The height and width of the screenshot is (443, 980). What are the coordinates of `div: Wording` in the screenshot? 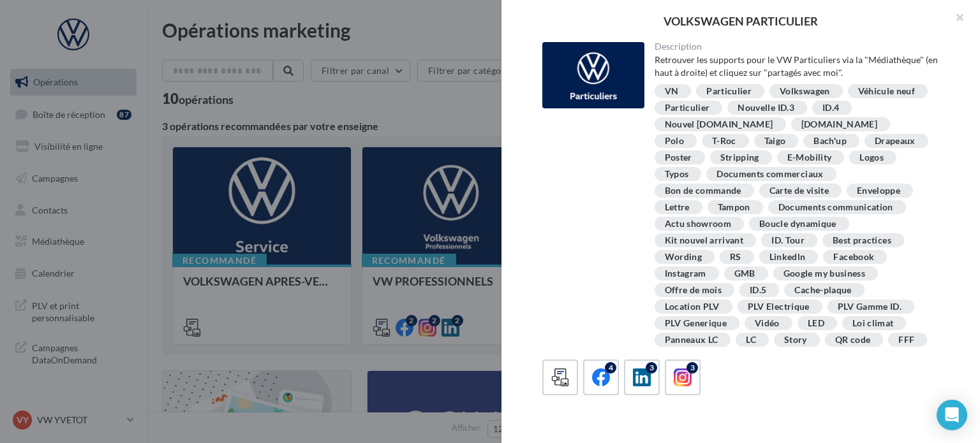 It's located at (683, 257).